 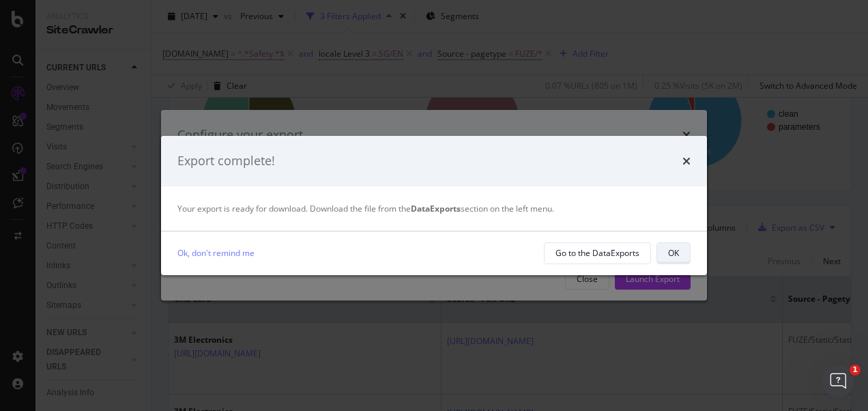 What do you see at coordinates (215, 252) in the screenshot?
I see `a: Ok, don't remind me` at bounding box center [215, 252].